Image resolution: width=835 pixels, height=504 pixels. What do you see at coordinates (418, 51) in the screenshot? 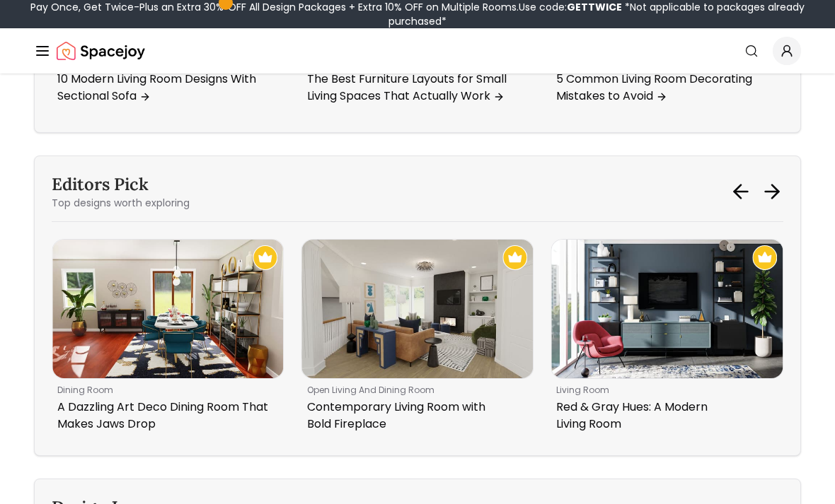
I see `nav: Global` at bounding box center [418, 51].